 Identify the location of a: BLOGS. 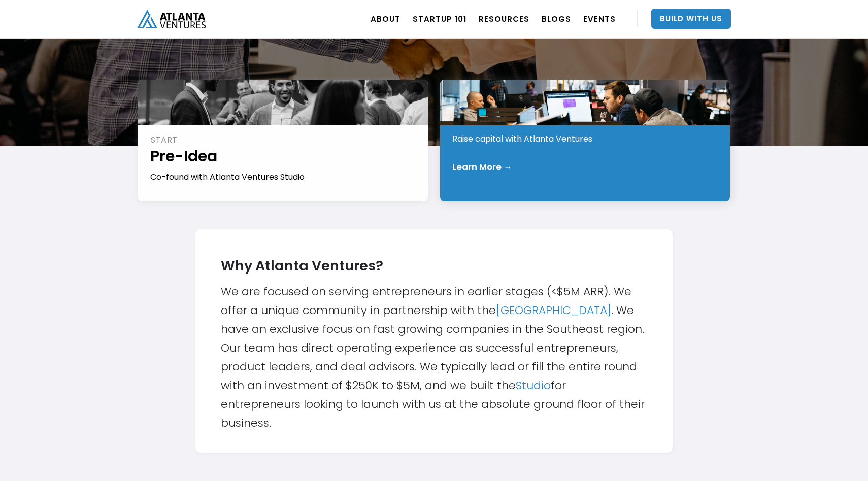
(556, 19).